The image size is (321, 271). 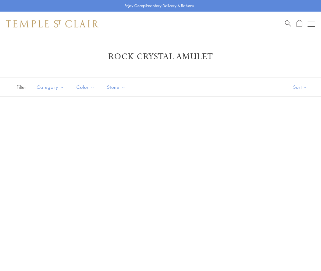 I want to click on h1: Rock Crystal Amulet, so click(x=160, y=57).